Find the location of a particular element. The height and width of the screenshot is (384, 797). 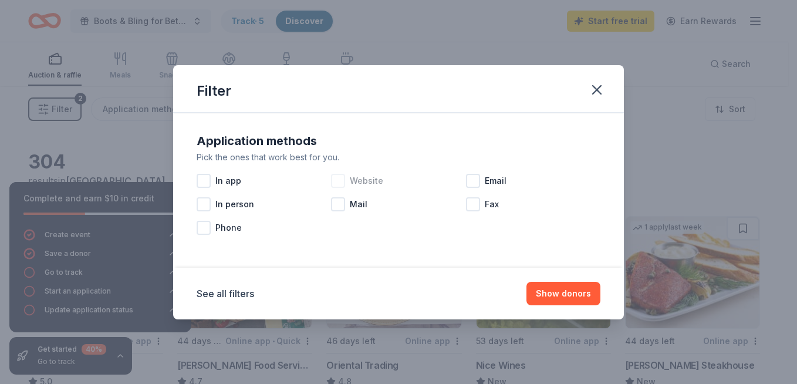

div: Filter is located at coordinates (214, 91).